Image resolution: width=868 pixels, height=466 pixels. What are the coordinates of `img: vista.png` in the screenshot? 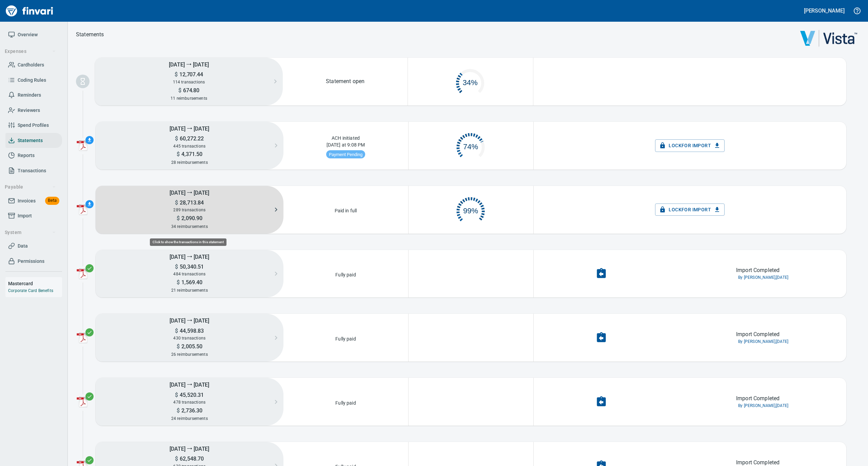 It's located at (828, 38).